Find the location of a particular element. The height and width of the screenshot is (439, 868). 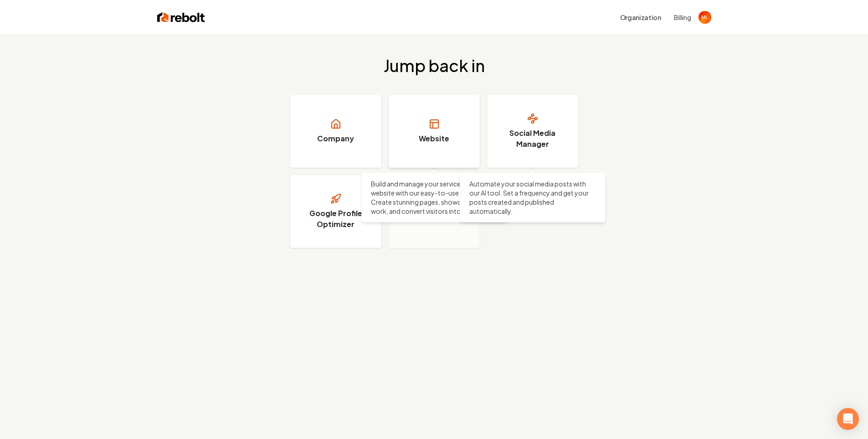

a: Google Profile Optimizer is located at coordinates (336, 211).